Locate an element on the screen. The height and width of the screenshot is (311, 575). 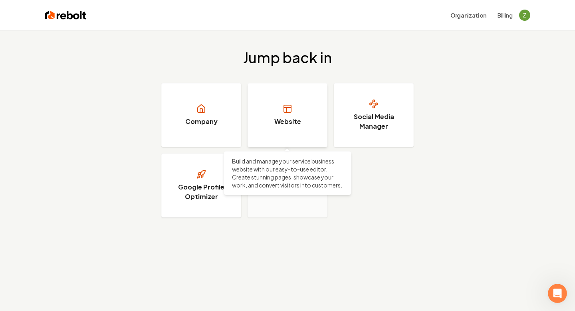
h3: Google Profile Optimizer is located at coordinates (201, 192).